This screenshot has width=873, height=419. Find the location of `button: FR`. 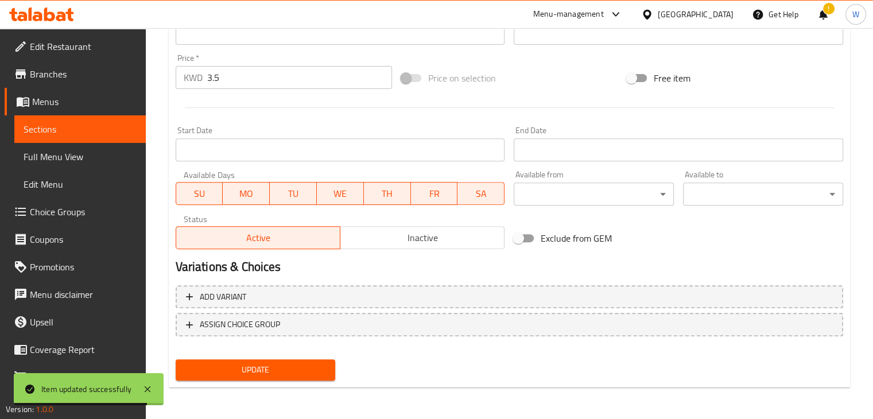

button: FR is located at coordinates (434, 193).